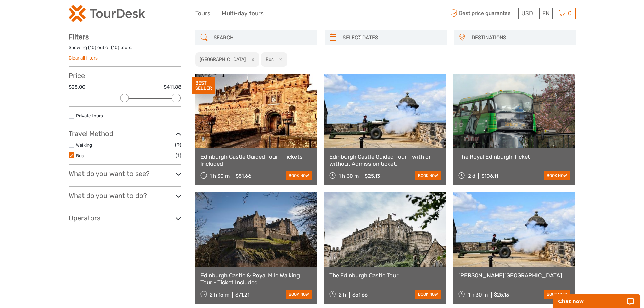 The width and height of the screenshot is (644, 308). What do you see at coordinates (483, 13) in the screenshot?
I see `span: Best price guarantee` at bounding box center [483, 13].